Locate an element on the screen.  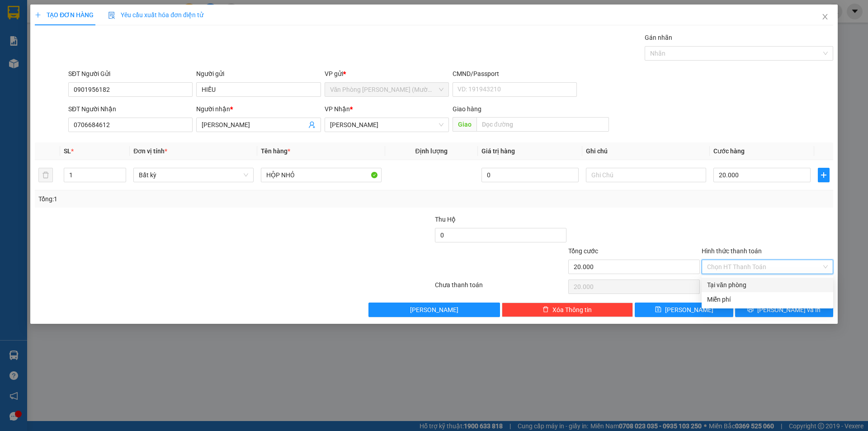
span: save is located at coordinates (658, 310).